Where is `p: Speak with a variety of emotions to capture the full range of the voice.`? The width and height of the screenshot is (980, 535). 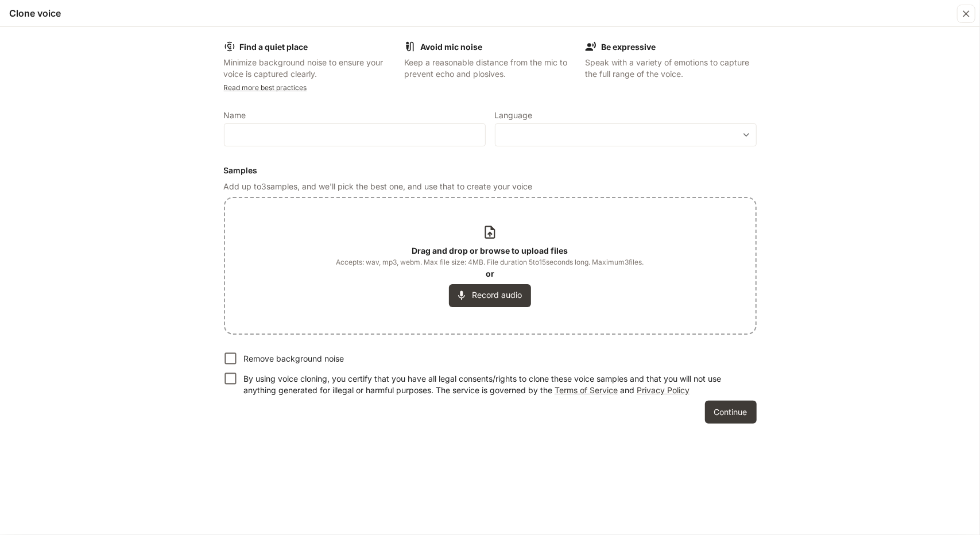 p: Speak with a variety of emotions to capture the full range of the voice. is located at coordinates (671, 69).